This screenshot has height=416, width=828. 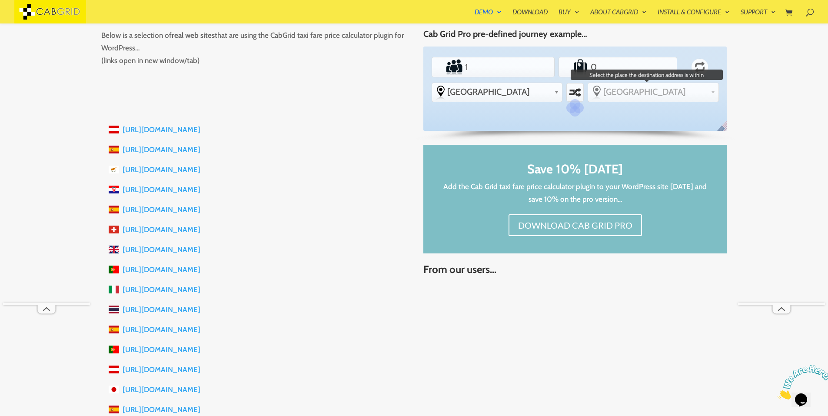 I want to click on a: Demo, so click(x=488, y=16).